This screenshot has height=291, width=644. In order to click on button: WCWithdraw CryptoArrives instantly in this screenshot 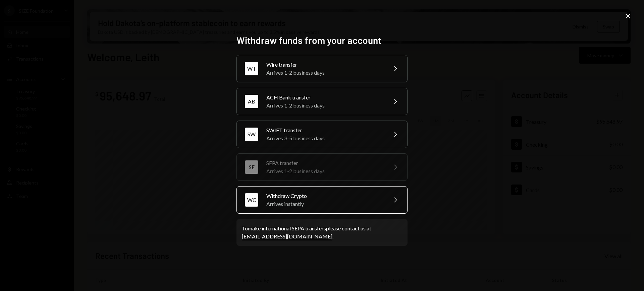, I will do `click(322, 201)`.